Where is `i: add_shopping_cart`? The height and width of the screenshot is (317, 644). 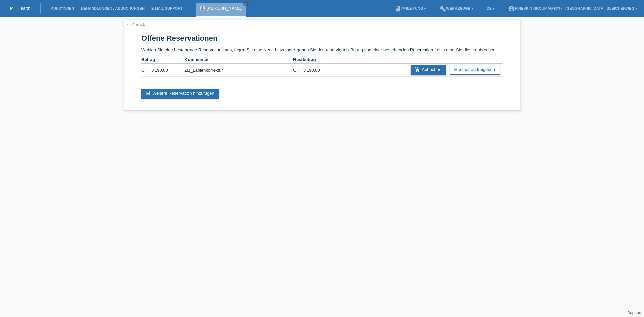 i: add_shopping_cart is located at coordinates (417, 70).